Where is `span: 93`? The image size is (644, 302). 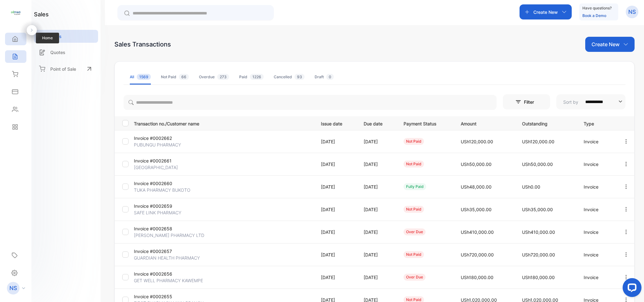
span: 93 is located at coordinates (300, 76).